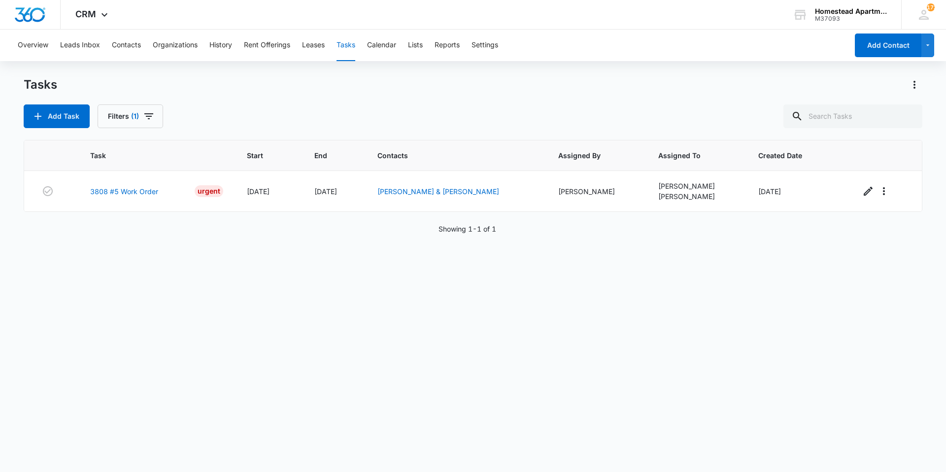 This screenshot has width=946, height=472. I want to click on span: 173, so click(930, 7).